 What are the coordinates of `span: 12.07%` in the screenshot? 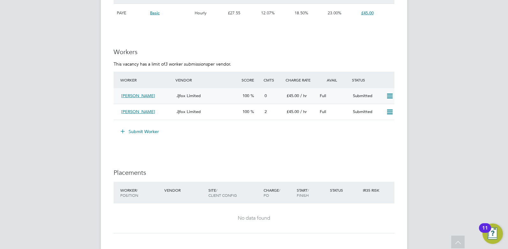 It's located at (267, 13).